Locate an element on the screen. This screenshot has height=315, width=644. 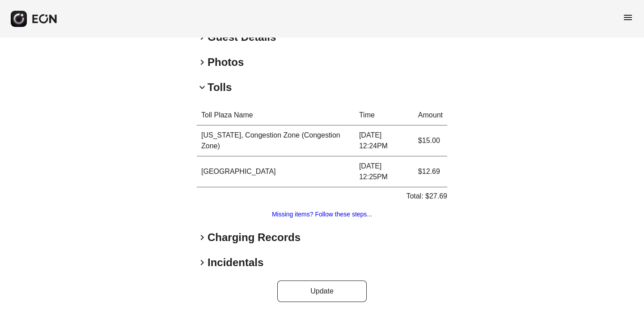
h2: Photos is located at coordinates (226, 62).